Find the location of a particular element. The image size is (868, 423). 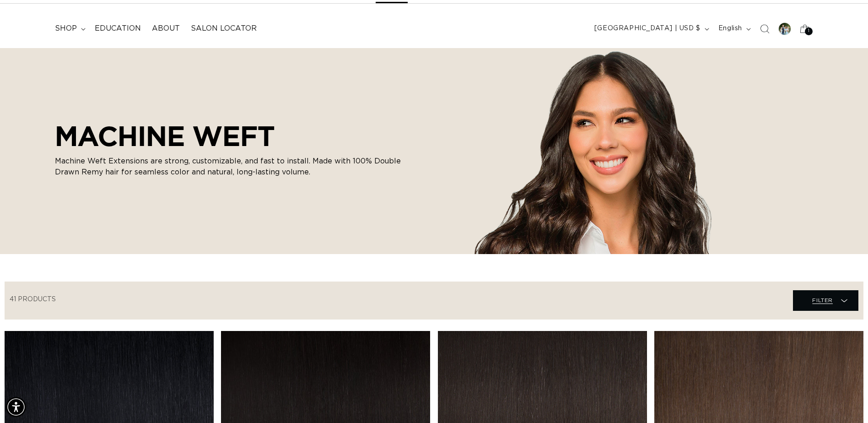

p: Machine Weft Extensions are strong, customizable, and fast to install. Made with 100% Double Draw... is located at coordinates (229, 167).